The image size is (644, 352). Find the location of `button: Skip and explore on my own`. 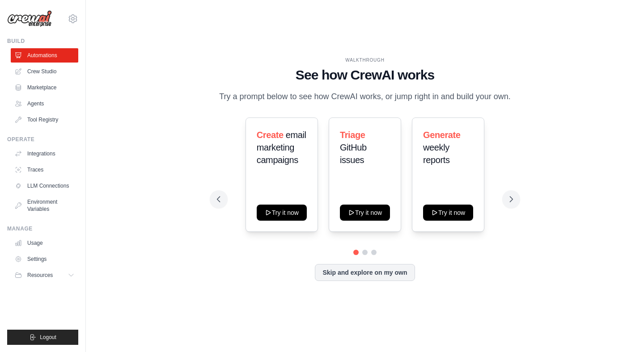

button: Skip and explore on my own is located at coordinates (364, 272).